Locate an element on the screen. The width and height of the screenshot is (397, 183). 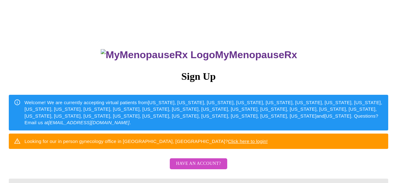
button: Have an account? is located at coordinates (198, 164).